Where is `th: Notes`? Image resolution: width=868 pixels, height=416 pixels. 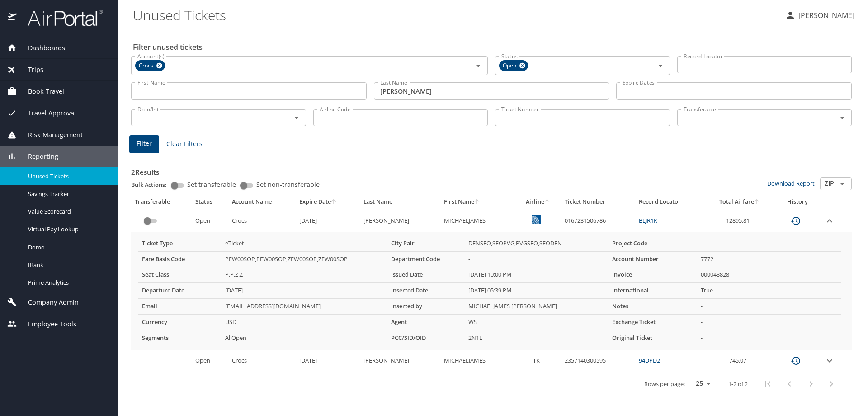 th: Notes is located at coordinates (653, 307).